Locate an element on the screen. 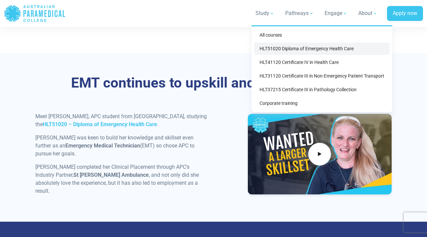  h3: EMT continues to upskill and thrive with APC is located at coordinates (213, 83).